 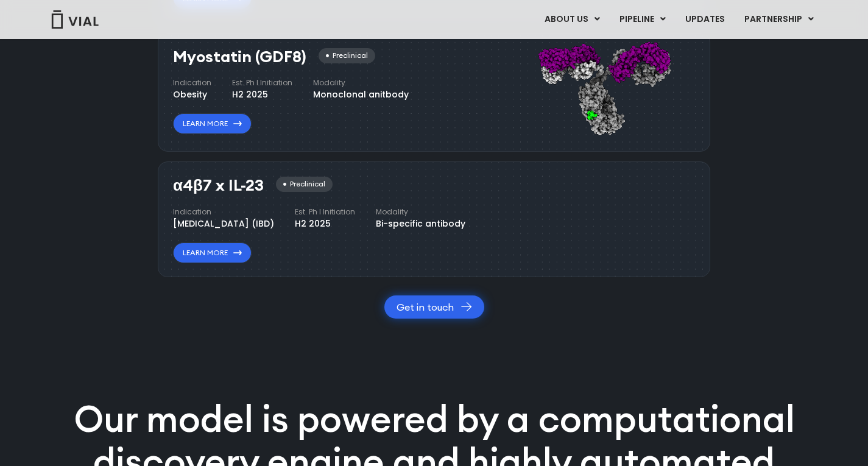 What do you see at coordinates (779, 19) in the screenshot?
I see `a: PARTNERSHIPMenu Toggle` at bounding box center [779, 19].